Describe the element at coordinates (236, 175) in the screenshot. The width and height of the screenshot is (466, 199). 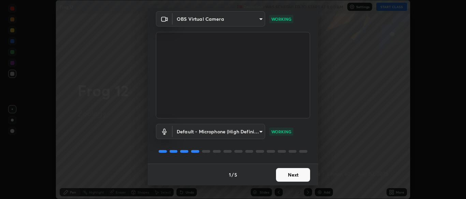
I see `h4: 5` at that location.